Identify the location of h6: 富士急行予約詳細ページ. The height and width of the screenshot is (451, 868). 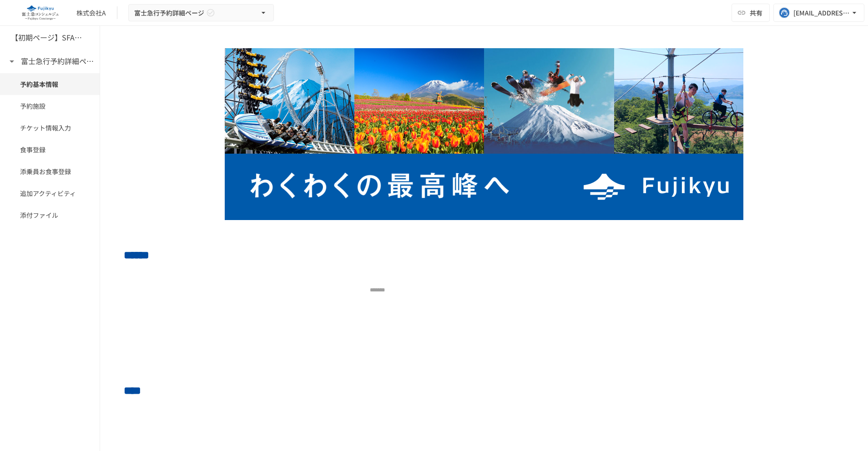
(57, 61).